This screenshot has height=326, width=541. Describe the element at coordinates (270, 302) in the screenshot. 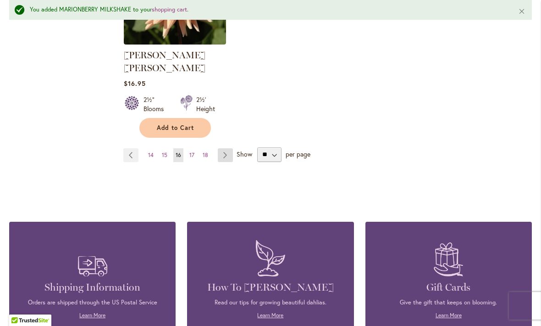

I see `p: Read our tips for growing beautiful dahlias.` at that location.